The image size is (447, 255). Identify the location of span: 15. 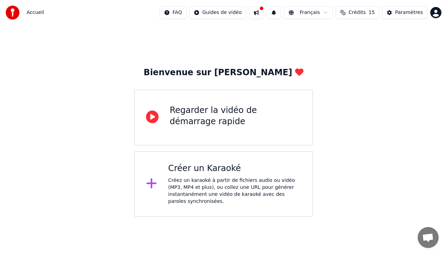
(372, 13).